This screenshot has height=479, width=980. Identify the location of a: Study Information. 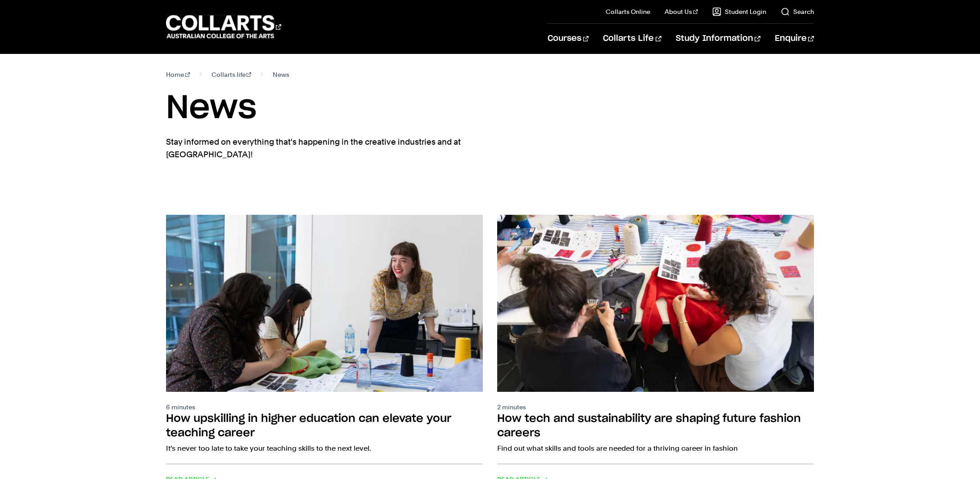
(718, 39).